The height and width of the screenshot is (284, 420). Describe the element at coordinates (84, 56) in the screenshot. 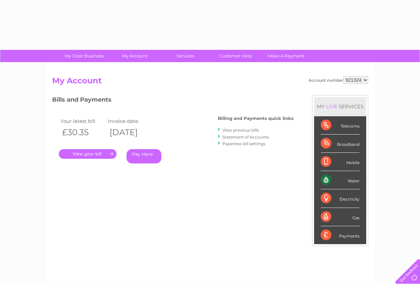

I see `a: My Clear Business` at that location.